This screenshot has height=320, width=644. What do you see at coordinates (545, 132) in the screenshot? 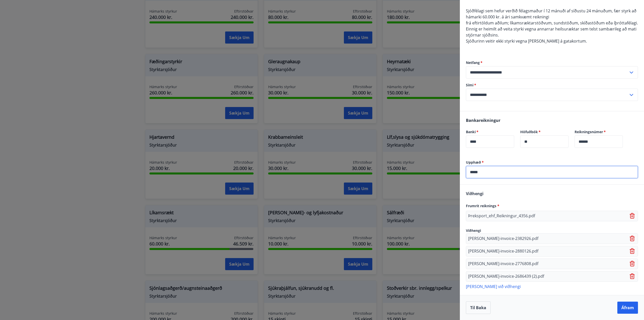
I see `label: Höfuðbók` at bounding box center [545, 132].